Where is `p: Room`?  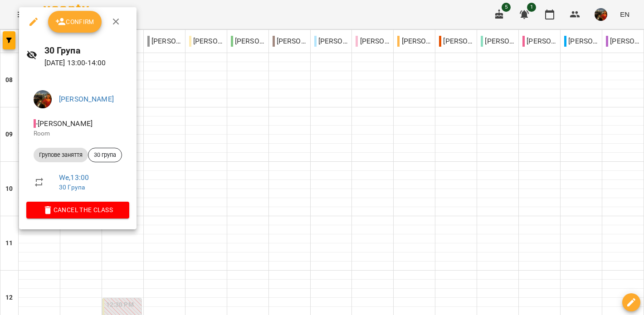 p: Room is located at coordinates (77, 134).